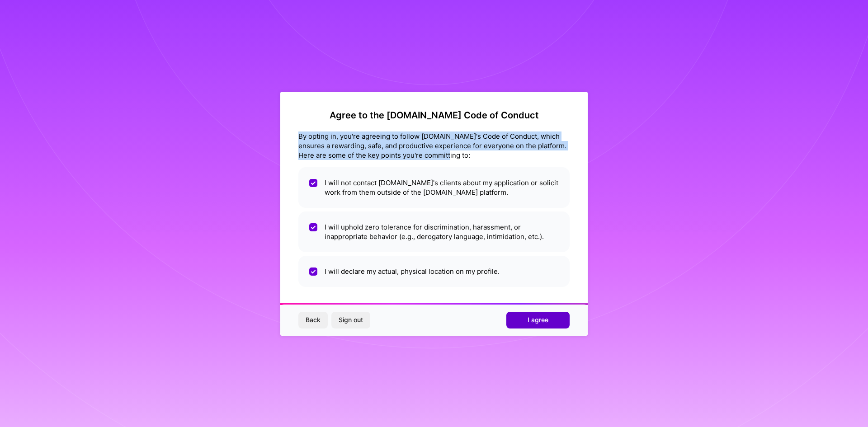 The image size is (868, 427). I want to click on span: I agree, so click(538, 320).